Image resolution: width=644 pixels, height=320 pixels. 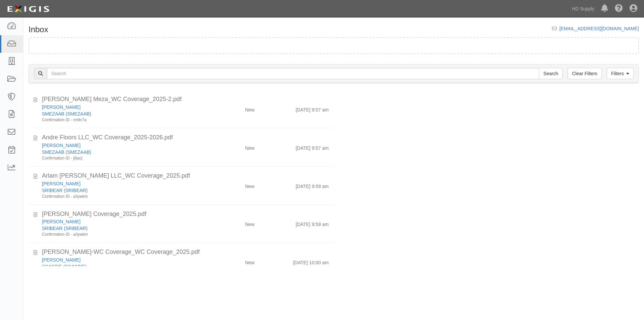 What do you see at coordinates (185, 252) in the screenshot?
I see `div: Efarain Castillo-WC Coverage_WC Coverage_2025.pdf` at bounding box center [185, 252].